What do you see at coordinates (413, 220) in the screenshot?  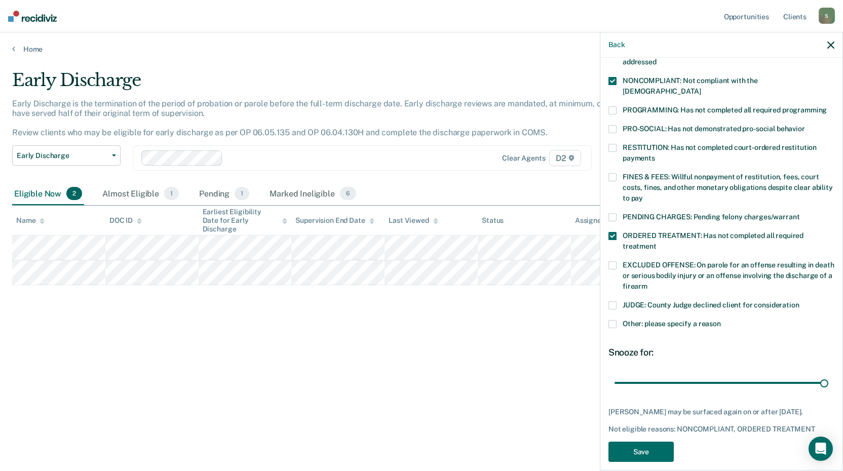 I see `div: Last Viewed` at bounding box center [413, 220].